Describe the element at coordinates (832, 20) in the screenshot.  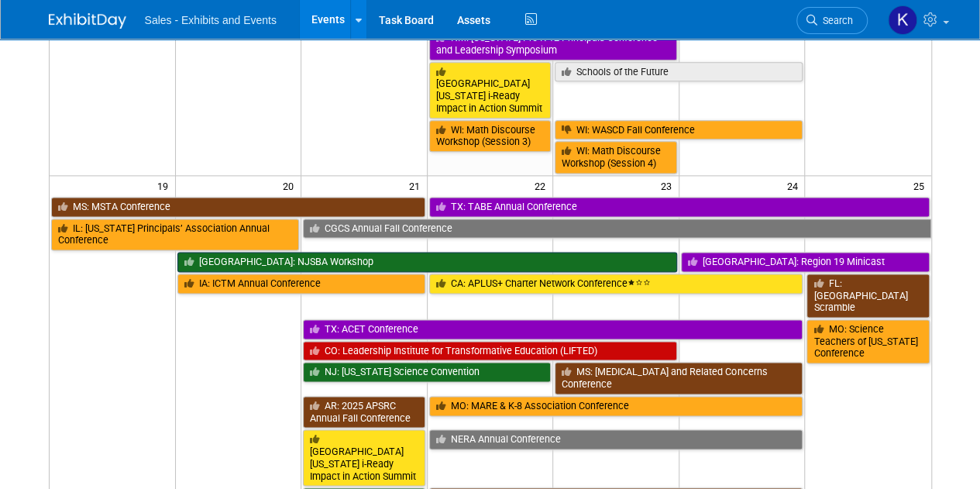
I see `a: Search` at that location.